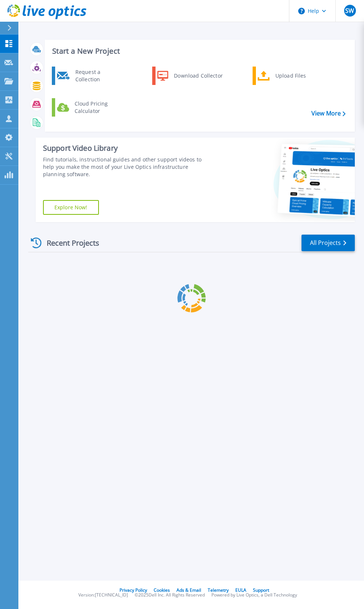  I want to click on div: Upload Files, so click(299, 76).